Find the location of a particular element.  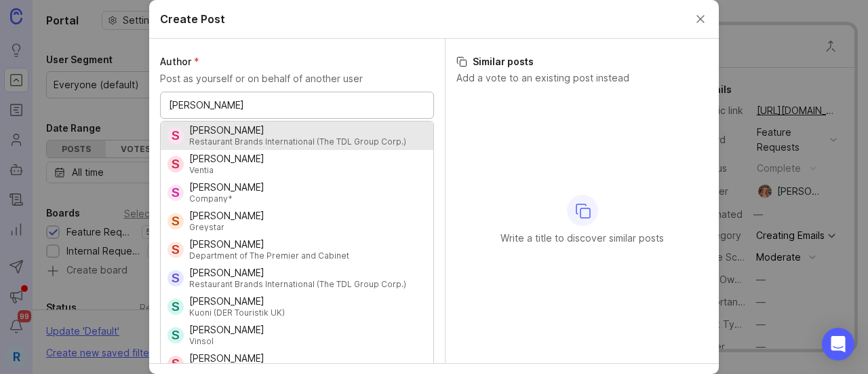

h2: Create Post is located at coordinates (192, 19).